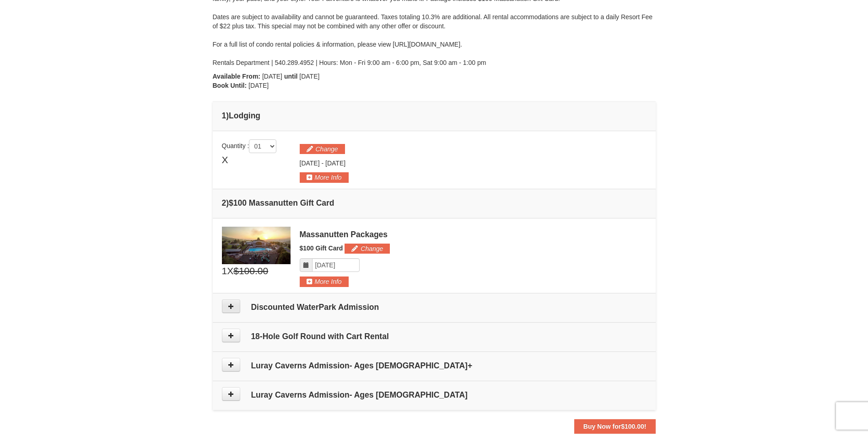 The width and height of the screenshot is (868, 436). I want to click on h4: 1 Lodging, so click(434, 116).